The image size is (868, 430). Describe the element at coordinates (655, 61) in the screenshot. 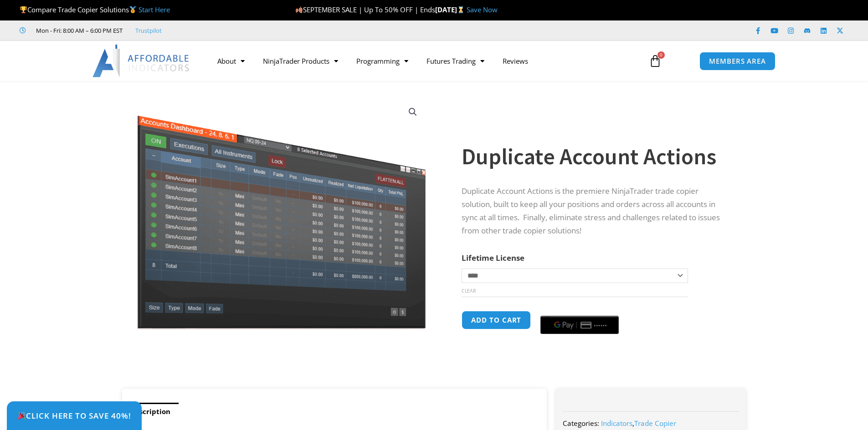

I see `a: 0` at that location.